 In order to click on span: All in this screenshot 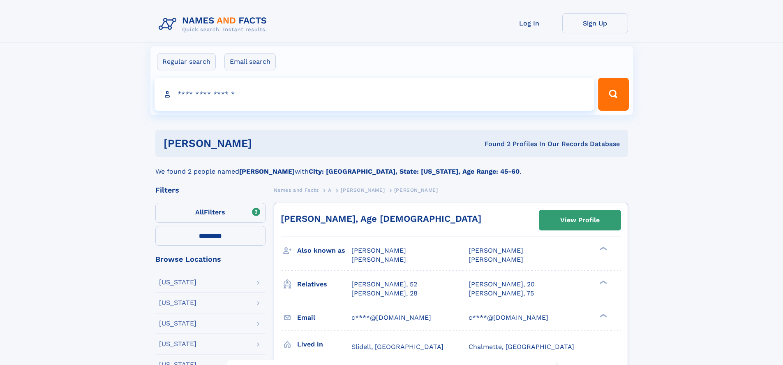, I will do `click(199, 212)`.